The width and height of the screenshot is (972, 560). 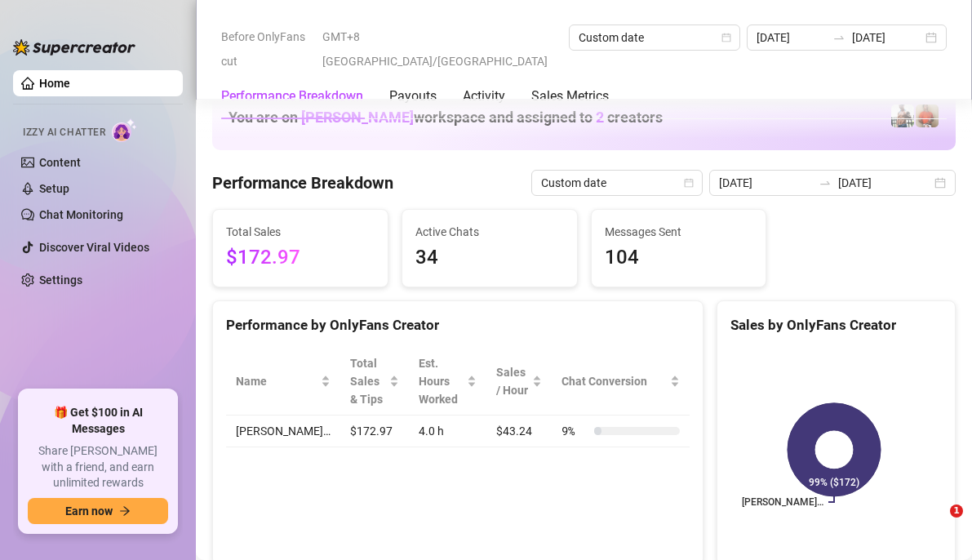 What do you see at coordinates (89, 511) in the screenshot?
I see `span: Earn now` at bounding box center [89, 511].